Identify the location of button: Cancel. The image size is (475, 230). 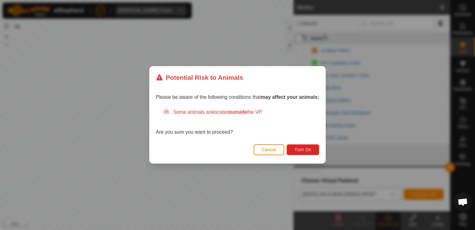
(269, 149).